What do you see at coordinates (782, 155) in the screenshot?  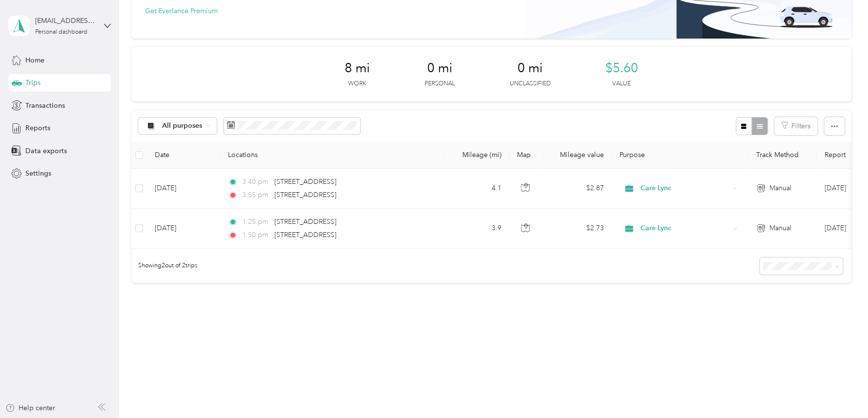 I see `th: Track Method` at bounding box center [782, 155].